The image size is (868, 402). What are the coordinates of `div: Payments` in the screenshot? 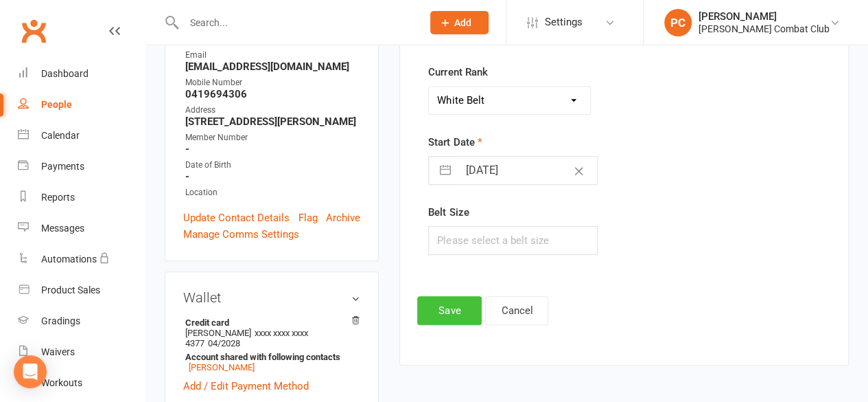 It's located at (62, 166).